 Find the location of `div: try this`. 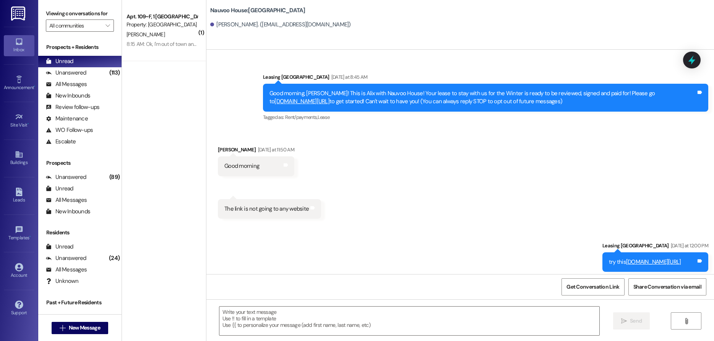

div: try this is located at coordinates (645, 262).